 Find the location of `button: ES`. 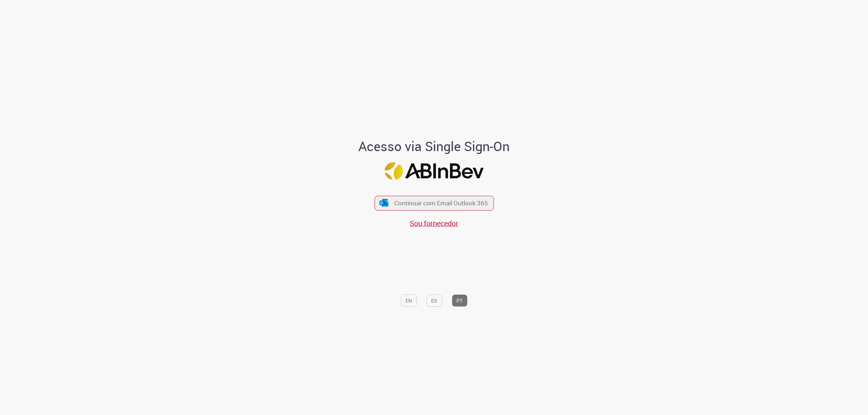

button: ES is located at coordinates (434, 301).